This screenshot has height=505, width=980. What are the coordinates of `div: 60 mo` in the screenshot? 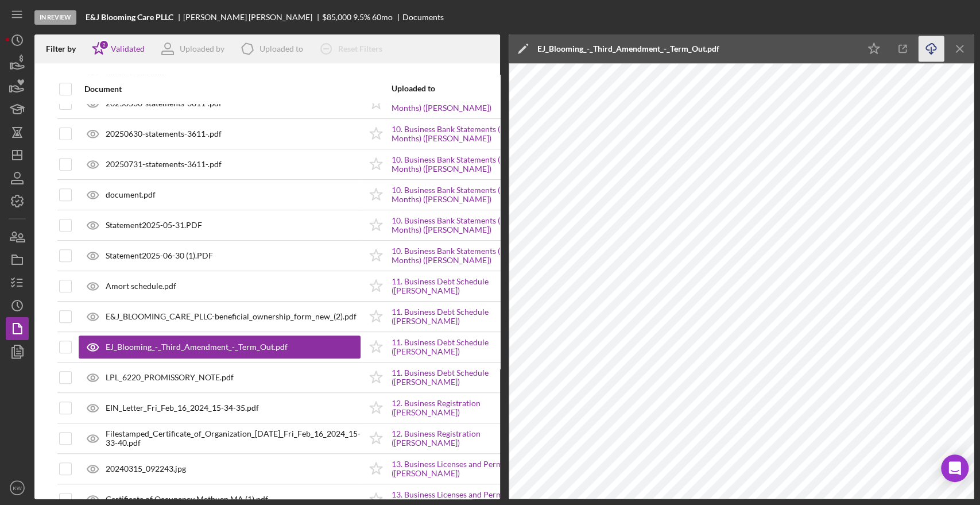 It's located at (382, 18).